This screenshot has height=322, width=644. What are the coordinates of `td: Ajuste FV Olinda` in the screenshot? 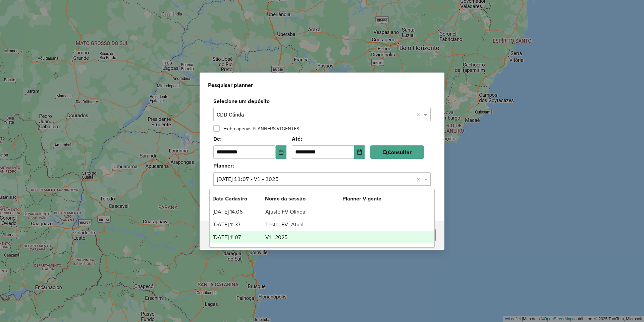 It's located at (303, 212).